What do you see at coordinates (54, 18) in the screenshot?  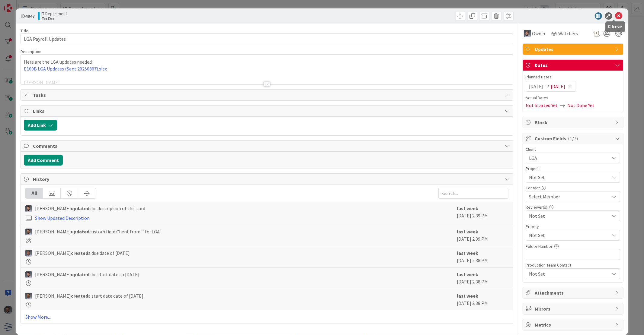 I see `b: To Do` at bounding box center [54, 18].